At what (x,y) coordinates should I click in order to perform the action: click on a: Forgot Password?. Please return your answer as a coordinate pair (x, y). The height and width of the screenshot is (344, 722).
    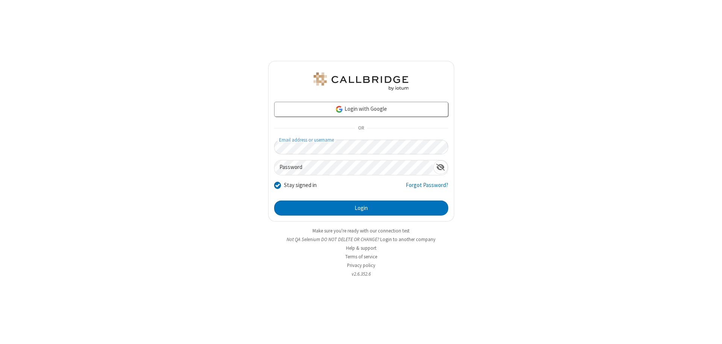
    Looking at the image, I should click on (427, 188).